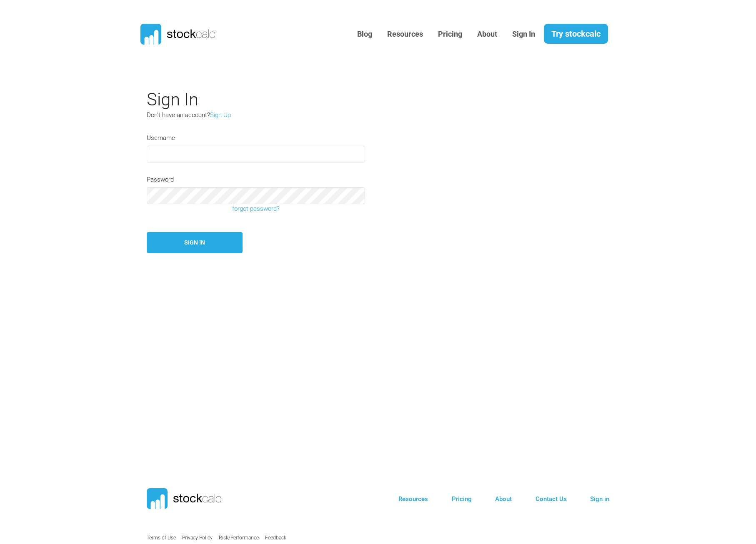 Image resolution: width=756 pixels, height=544 pixels. What do you see at coordinates (160, 179) in the screenshot?
I see `label: Password` at bounding box center [160, 179].